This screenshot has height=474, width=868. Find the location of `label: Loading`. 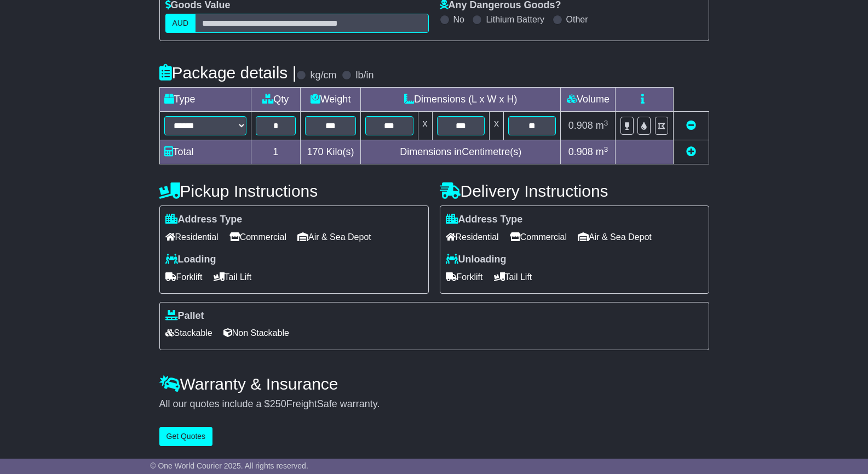

label: Loading is located at coordinates (191, 259).